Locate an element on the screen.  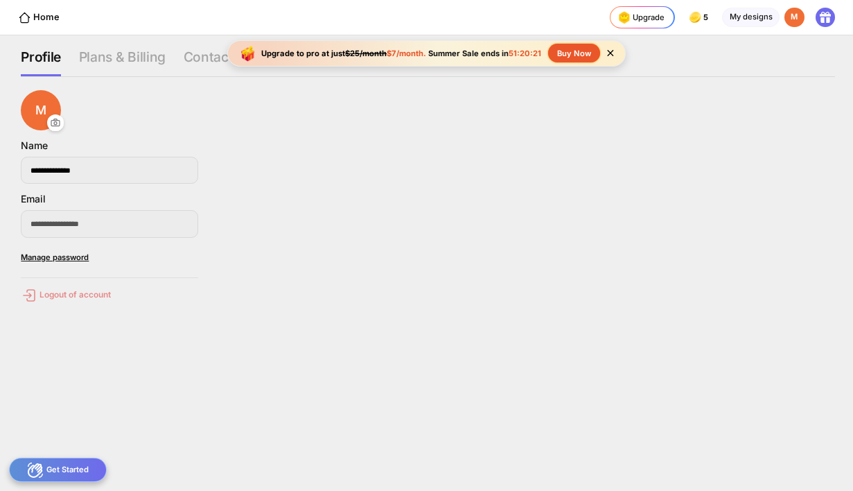
img: upgrade-nav-btn-icon.gif is located at coordinates (625, 17).